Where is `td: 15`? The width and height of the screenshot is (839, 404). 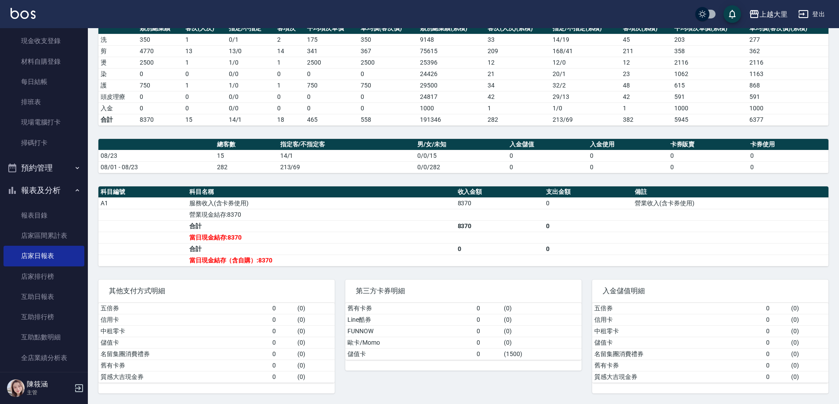
td: 15 is located at coordinates (205, 119).